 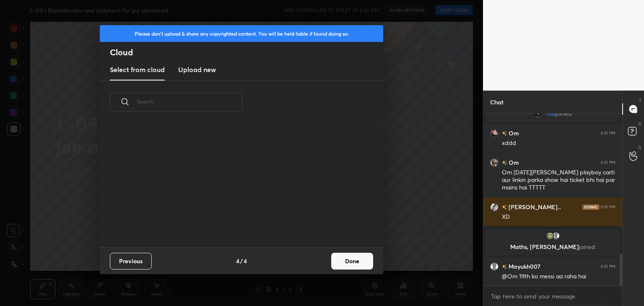 I want to click on button: Done, so click(x=352, y=261).